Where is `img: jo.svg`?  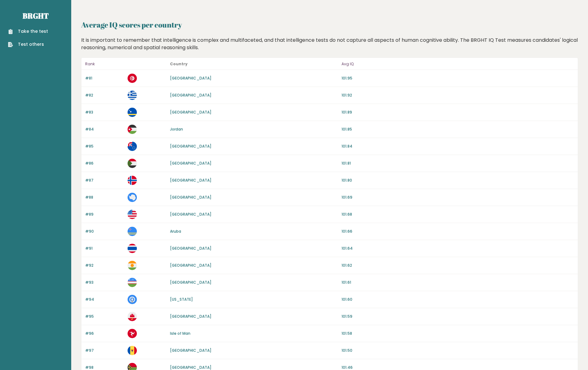
img: jo.svg is located at coordinates (132, 129).